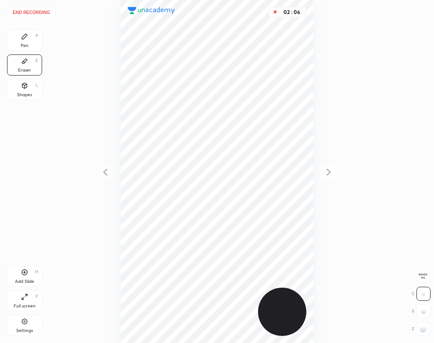  What do you see at coordinates (36, 272) in the screenshot?
I see `div: H` at bounding box center [36, 272].